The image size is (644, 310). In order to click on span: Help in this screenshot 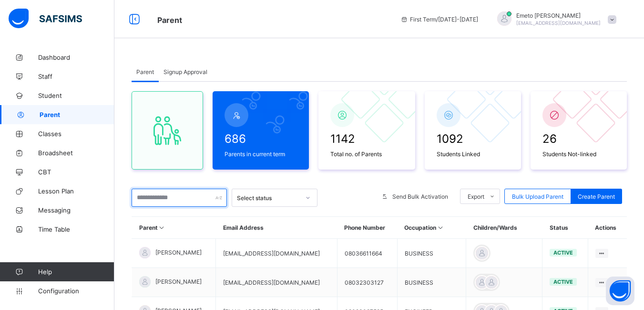, I will do `click(76, 272)`.